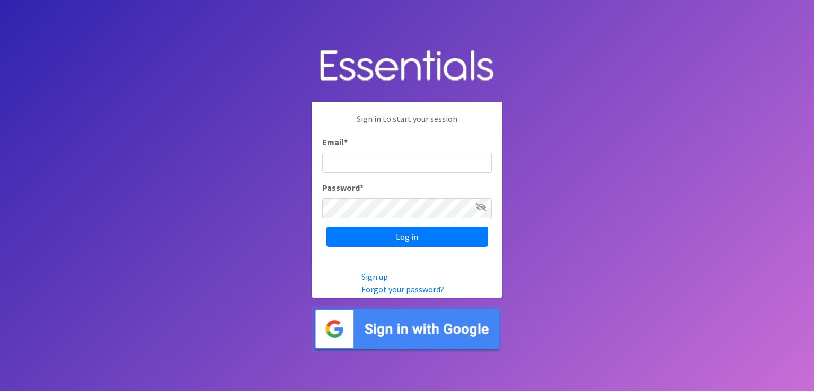 The width and height of the screenshot is (814, 391). Describe the element at coordinates (403, 289) in the screenshot. I see `a: Forgot your password?` at that location.